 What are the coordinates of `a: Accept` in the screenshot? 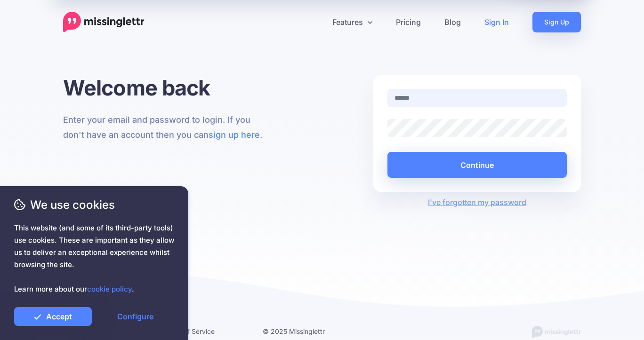 It's located at (53, 316).